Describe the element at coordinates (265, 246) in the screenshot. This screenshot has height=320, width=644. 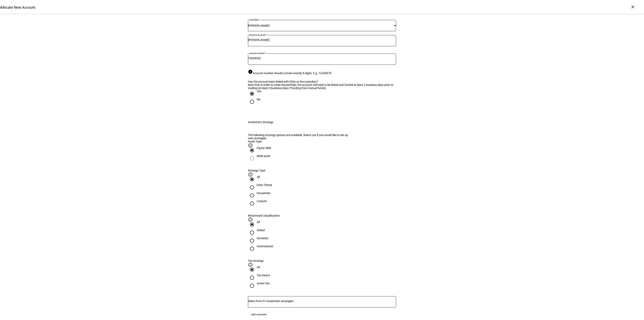
I see `div: International` at that location.